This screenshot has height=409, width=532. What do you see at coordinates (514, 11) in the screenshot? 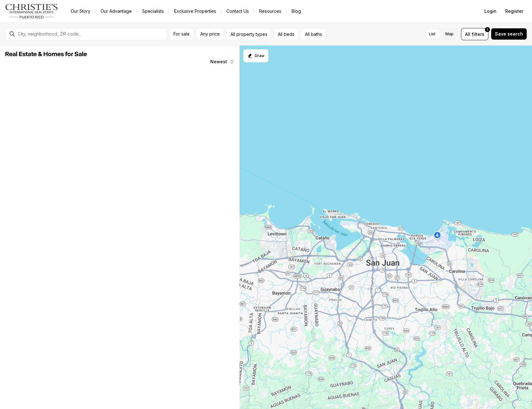
I see `button: Register` at bounding box center [514, 11].